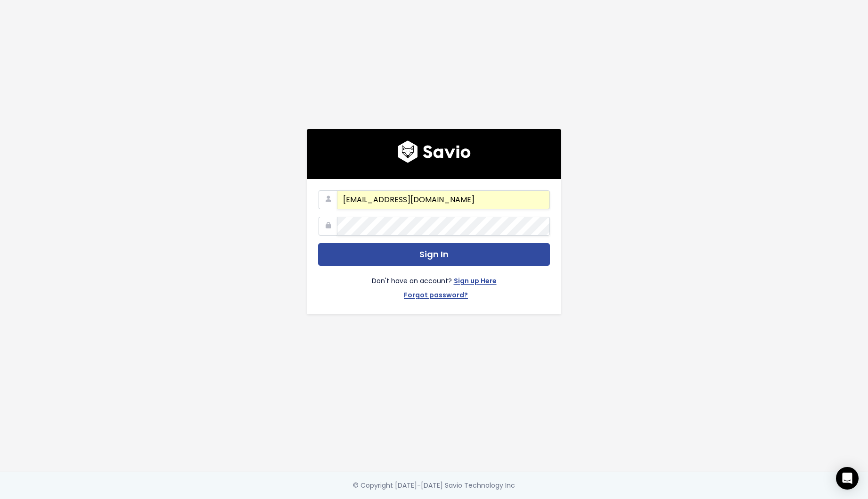 Image resolution: width=868 pixels, height=499 pixels. I want to click on img: logo600x187.a314fd40982d.png, so click(434, 152).